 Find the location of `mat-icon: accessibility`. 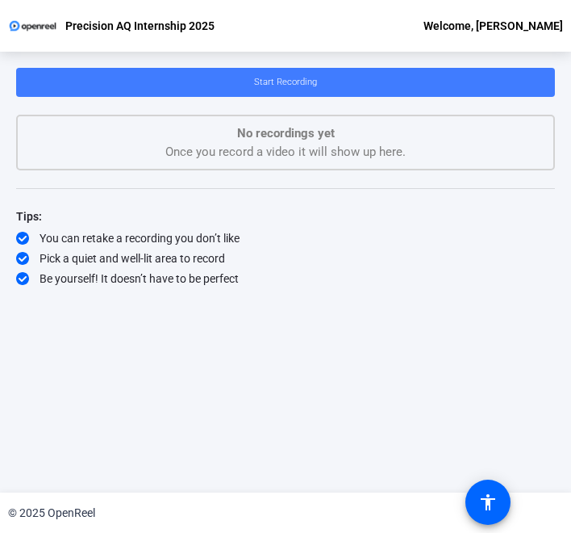

mat-icon: accessibility is located at coordinates (488, 502).